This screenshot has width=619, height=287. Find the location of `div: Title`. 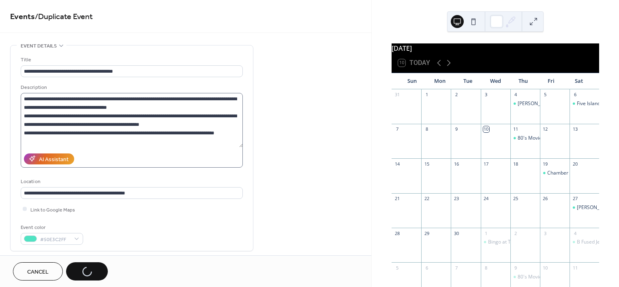

div: Title is located at coordinates (131, 60).